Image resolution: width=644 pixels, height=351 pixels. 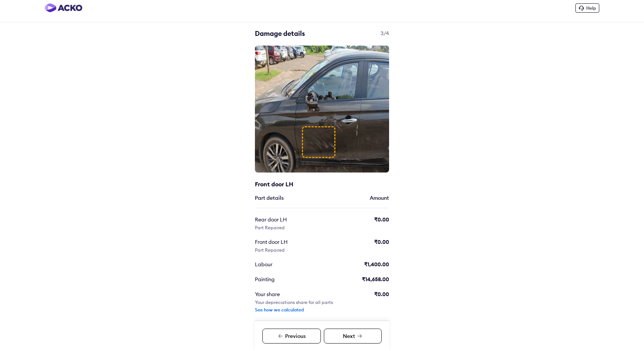 I want to click on img: image, so click(x=322, y=109).